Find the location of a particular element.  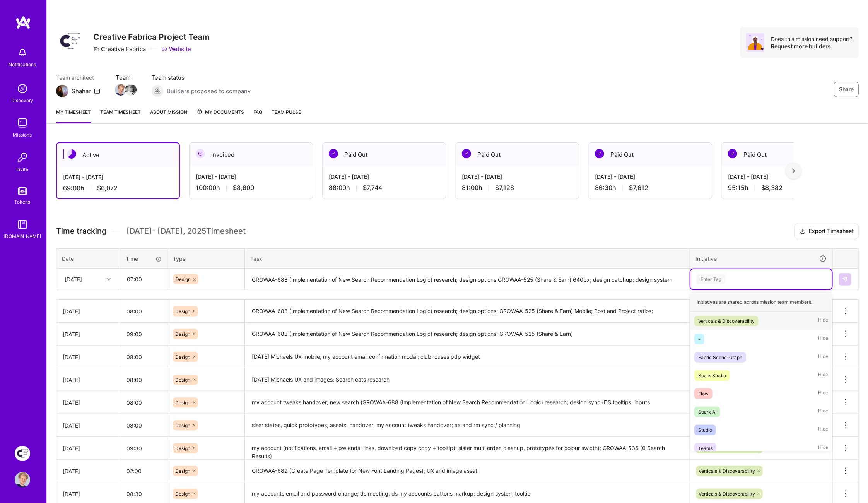

img: Invoiced is located at coordinates (200, 153).